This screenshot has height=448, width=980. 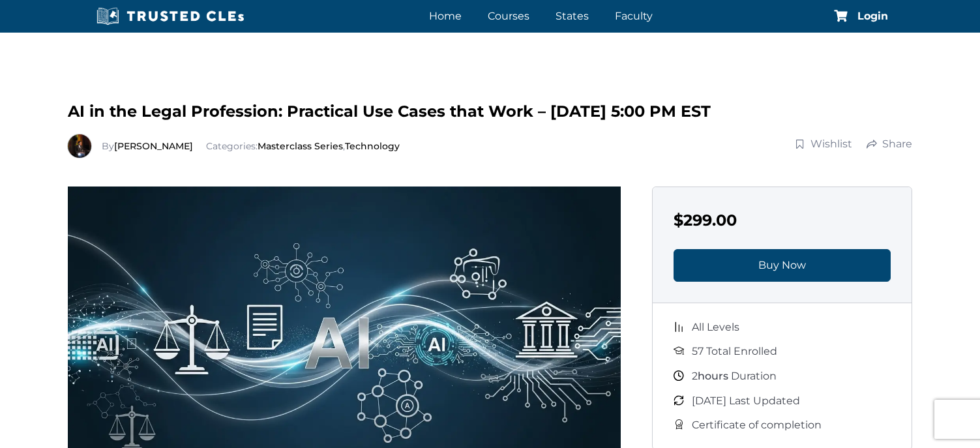 I want to click on img: Trusted CLEs, so click(x=170, y=17).